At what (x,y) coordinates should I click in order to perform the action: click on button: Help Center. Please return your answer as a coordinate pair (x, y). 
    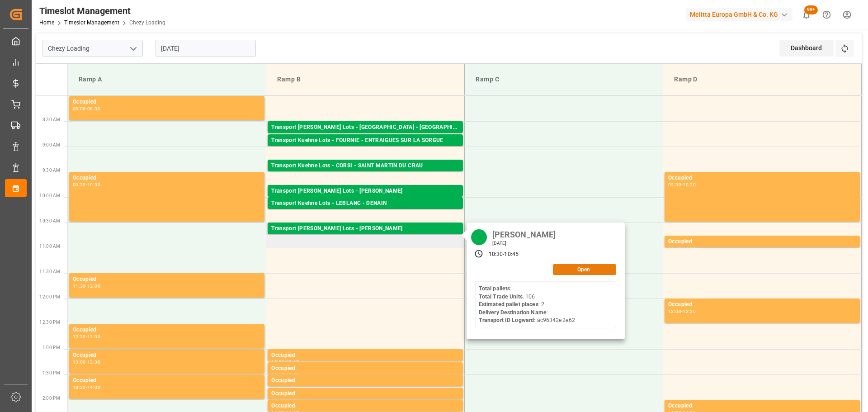
    Looking at the image, I should click on (826, 15).